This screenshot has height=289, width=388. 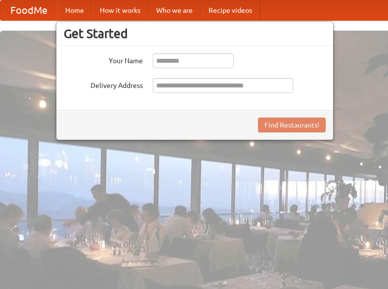 What do you see at coordinates (29, 10) in the screenshot?
I see `a: FoodMe` at bounding box center [29, 10].